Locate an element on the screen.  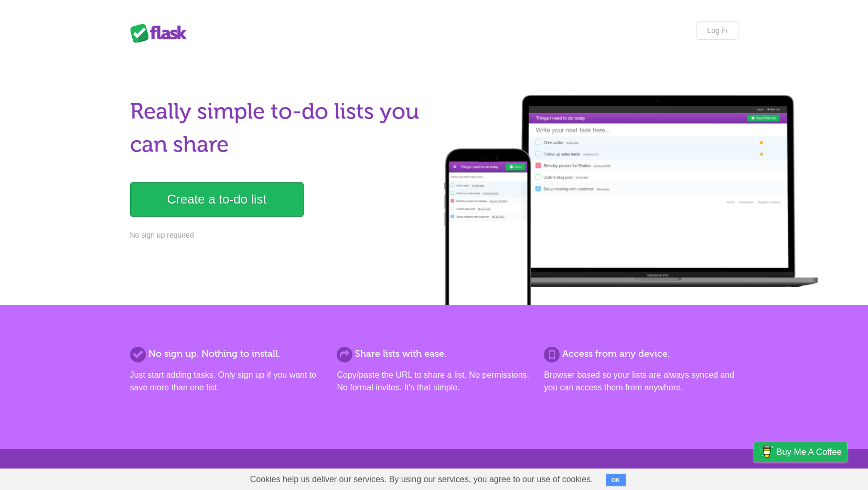
h1: Really simple to-do lists you can share is located at coordinates (279, 128).